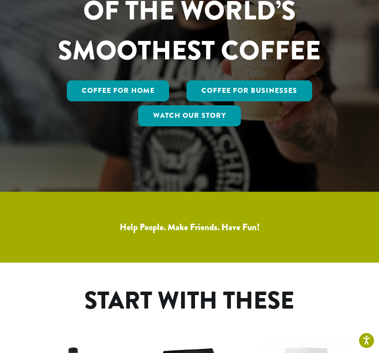 The image size is (379, 353). What do you see at coordinates (190, 116) in the screenshot?
I see `a: Watch Our Story` at bounding box center [190, 116].